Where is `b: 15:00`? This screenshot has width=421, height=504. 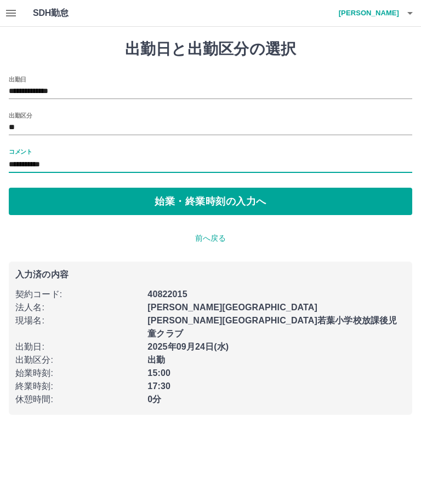 b: 15:00 is located at coordinates (159, 373).